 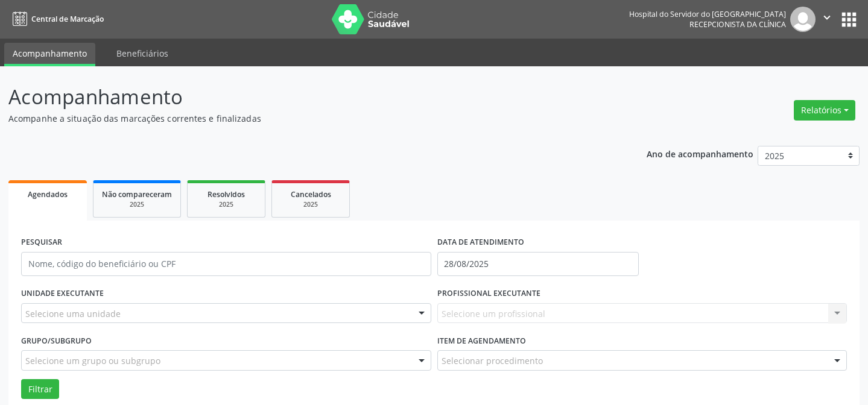 I want to click on a: Central de Marcação, so click(x=56, y=19).